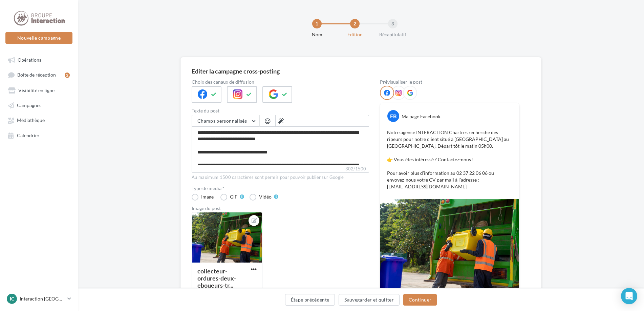  What do you see at coordinates (39, 120) in the screenshot?
I see `a: Médiathèque` at bounding box center [39, 120].